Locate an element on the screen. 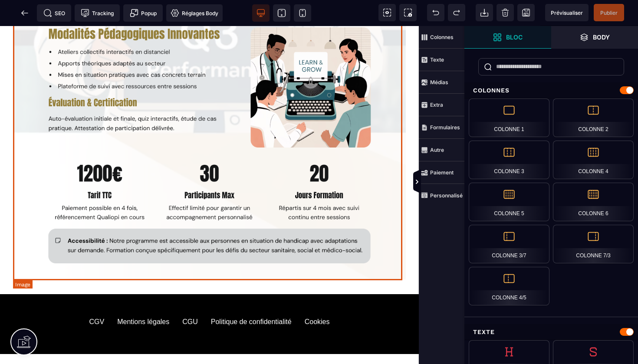 This screenshot has width=638, height=364. span: Favicon is located at coordinates (194, 13).